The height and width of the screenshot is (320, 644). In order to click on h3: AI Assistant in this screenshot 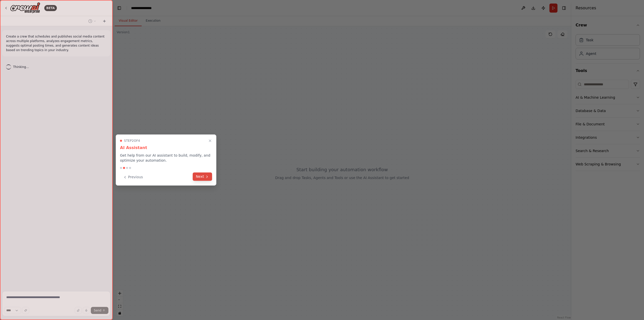, I will do `click(166, 148)`.